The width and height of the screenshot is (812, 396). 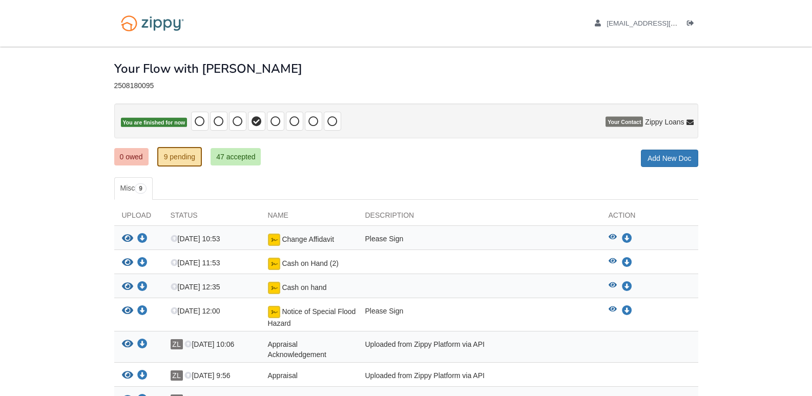 I want to click on div: Name, so click(x=309, y=218).